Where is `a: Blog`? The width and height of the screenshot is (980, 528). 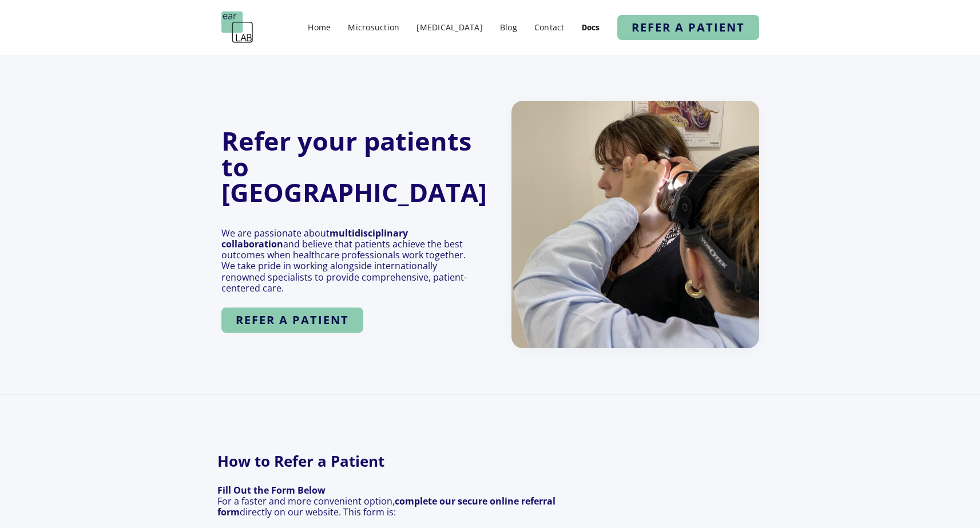 a: Blog is located at coordinates (508, 27).